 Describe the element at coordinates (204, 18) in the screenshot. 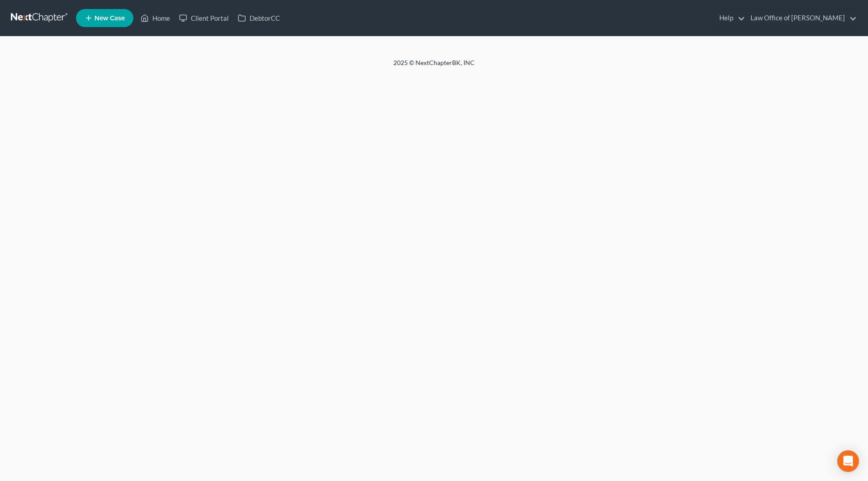

I see `a: Client Portal` at that location.